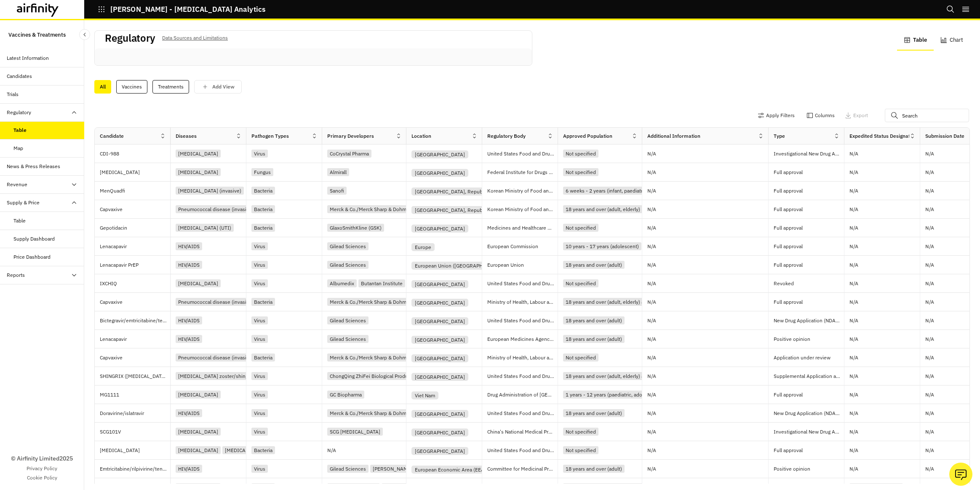 Image resolution: width=980 pixels, height=490 pixels. What do you see at coordinates (809, 357) in the screenshot?
I see `p: Application under review` at bounding box center [809, 357].